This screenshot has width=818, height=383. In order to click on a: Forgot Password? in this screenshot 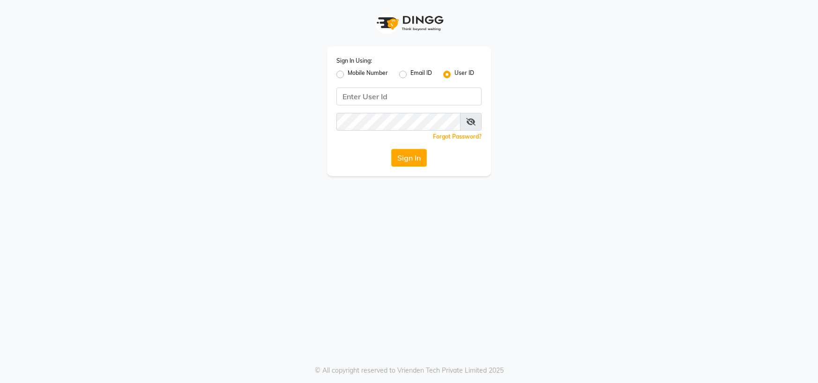, I will do `click(457, 136)`.